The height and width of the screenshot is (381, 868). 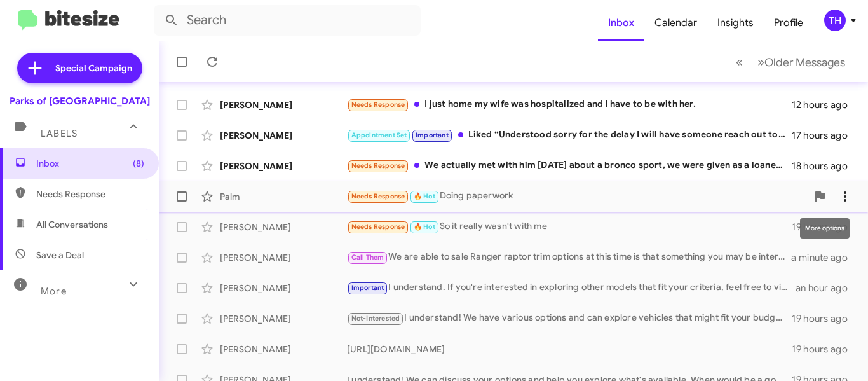 I want to click on div: I understand. If you're interested in exploring other models that fit your criteria, feel free to..., so click(x=571, y=287).